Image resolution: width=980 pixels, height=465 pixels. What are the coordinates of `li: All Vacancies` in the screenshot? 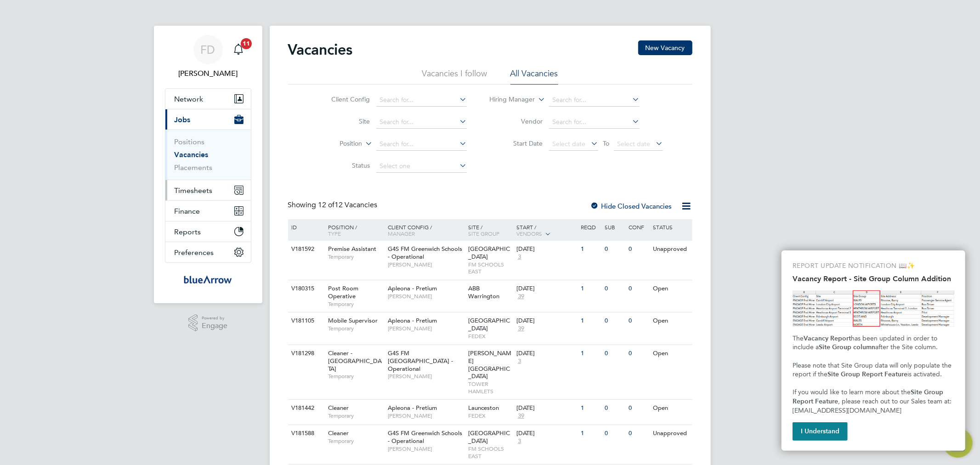 It's located at (534, 76).